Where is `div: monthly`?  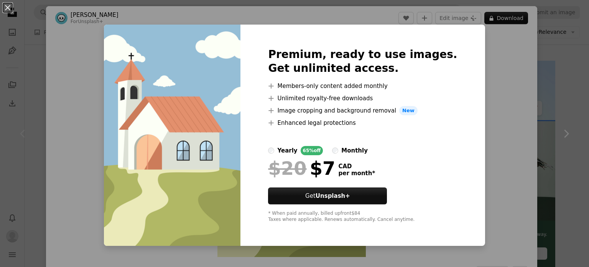 div: monthly is located at coordinates (354, 150).